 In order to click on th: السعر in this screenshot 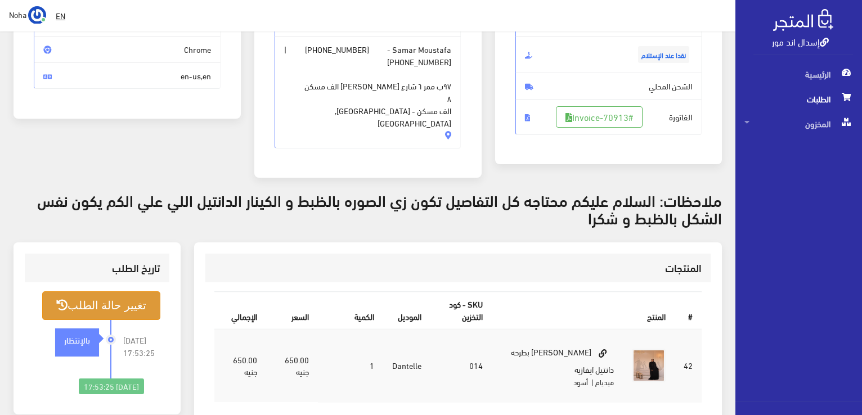, I will do `click(292, 311)`.